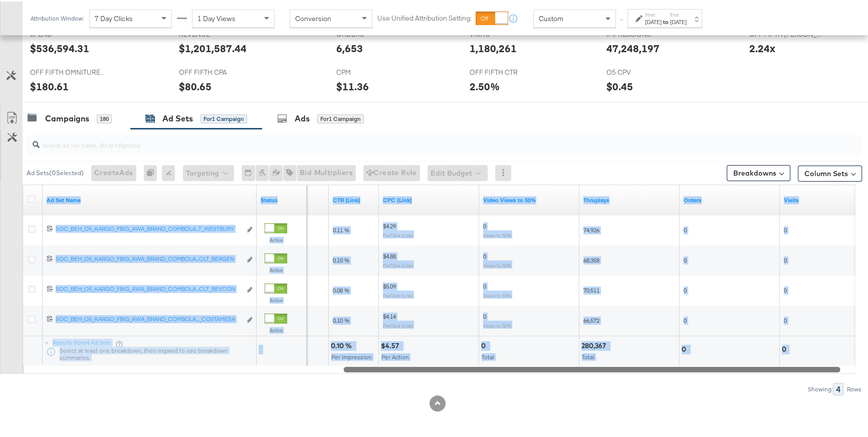 This screenshot has height=437, width=868. I want to click on label: Start:, so click(653, 13).